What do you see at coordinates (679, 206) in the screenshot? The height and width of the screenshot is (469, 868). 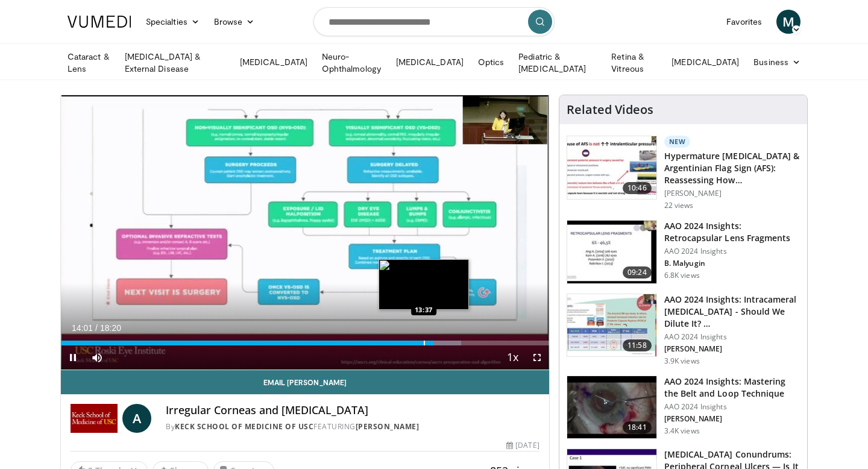 I see `p: 22 views` at bounding box center [679, 206].